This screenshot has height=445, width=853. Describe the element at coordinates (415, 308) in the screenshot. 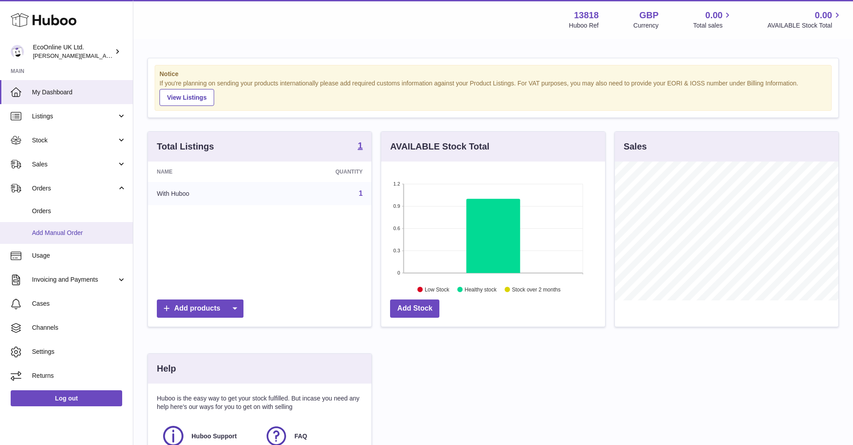

I see `a: Add Stock` at that location.